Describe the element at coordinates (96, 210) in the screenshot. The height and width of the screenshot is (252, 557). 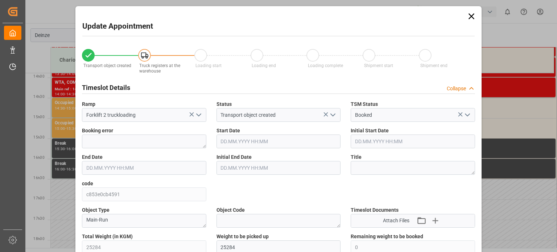
I see `span: Object Type` at that location.